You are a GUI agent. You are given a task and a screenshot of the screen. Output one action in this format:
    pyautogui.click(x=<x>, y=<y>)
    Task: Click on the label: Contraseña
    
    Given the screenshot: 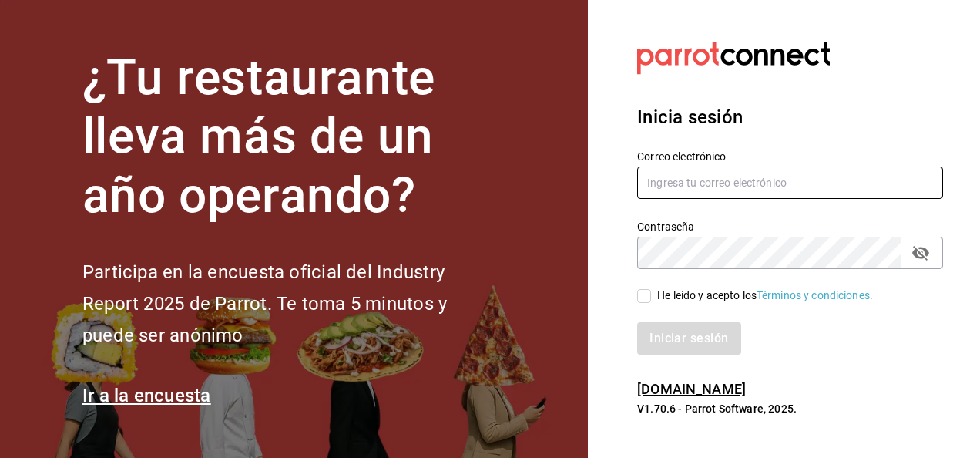 What is the action you would take?
    pyautogui.click(x=789, y=226)
    